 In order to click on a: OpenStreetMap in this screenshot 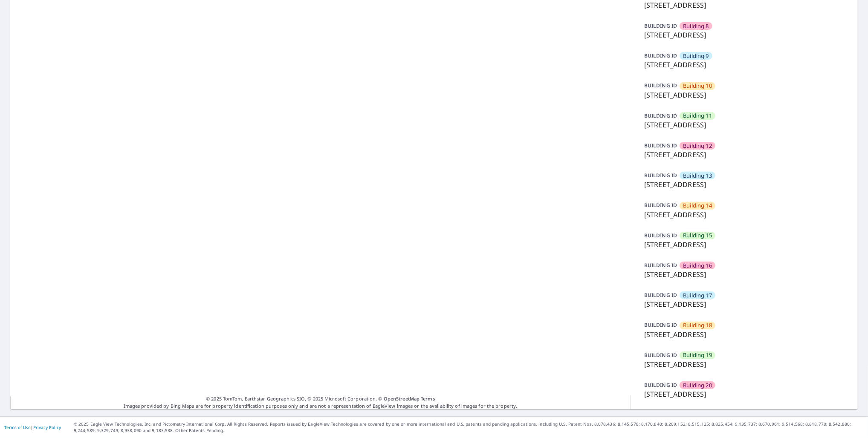, I will do `click(401, 399)`.